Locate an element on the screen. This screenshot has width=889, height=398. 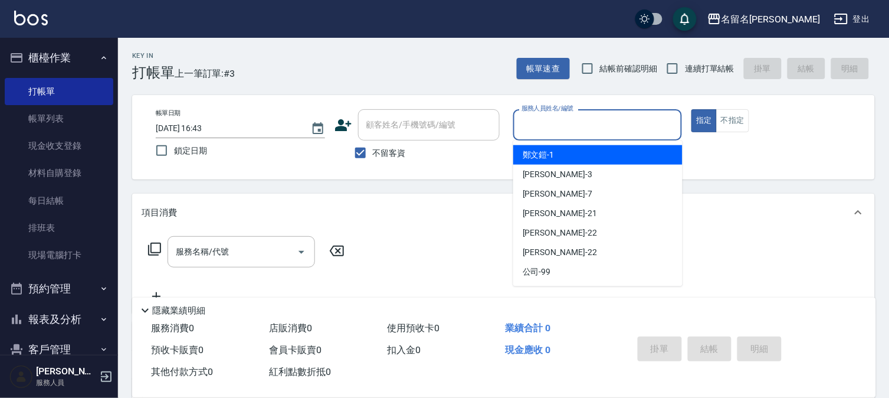
a: 排班表 is located at coordinates (59, 228).